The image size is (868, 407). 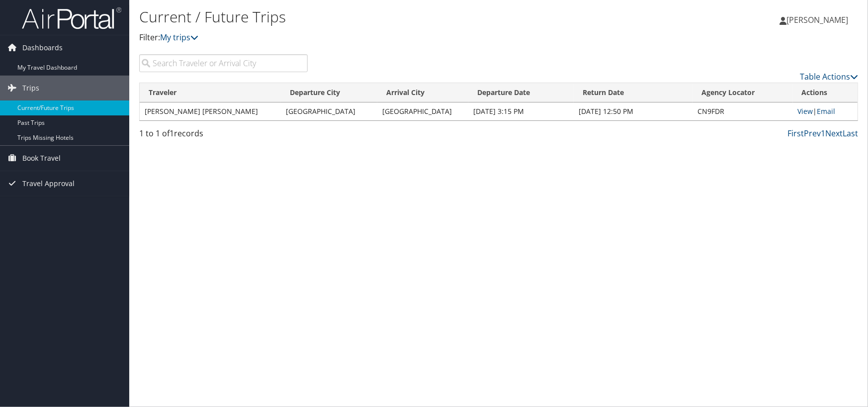 What do you see at coordinates (379, 38) in the screenshot?
I see `p: Filter:` at bounding box center [379, 38].